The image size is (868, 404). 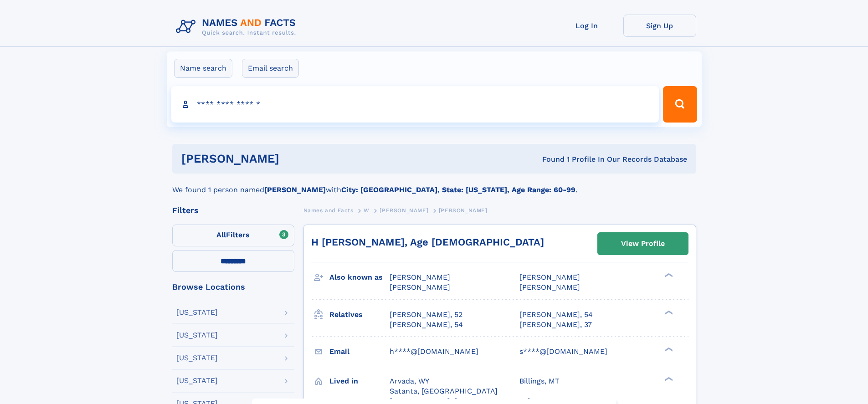 I want to click on span: All, so click(x=221, y=235).